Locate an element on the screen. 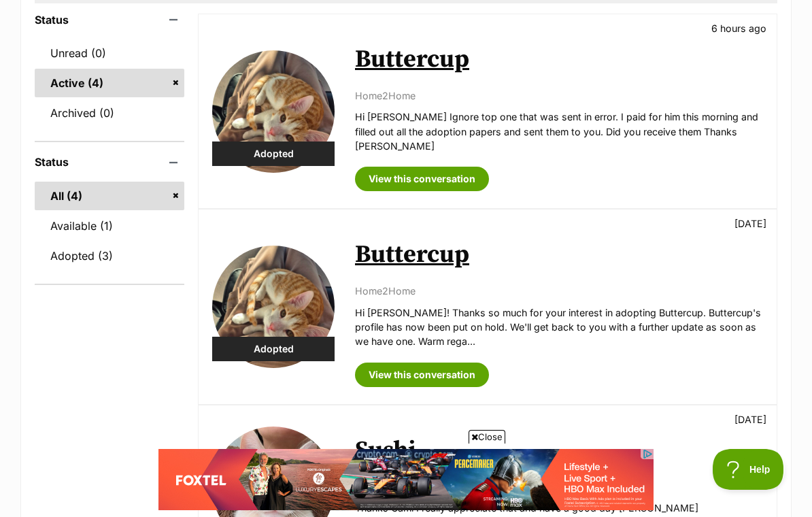 The width and height of the screenshot is (812, 517). a: Unread (0) is located at coordinates (109, 53).